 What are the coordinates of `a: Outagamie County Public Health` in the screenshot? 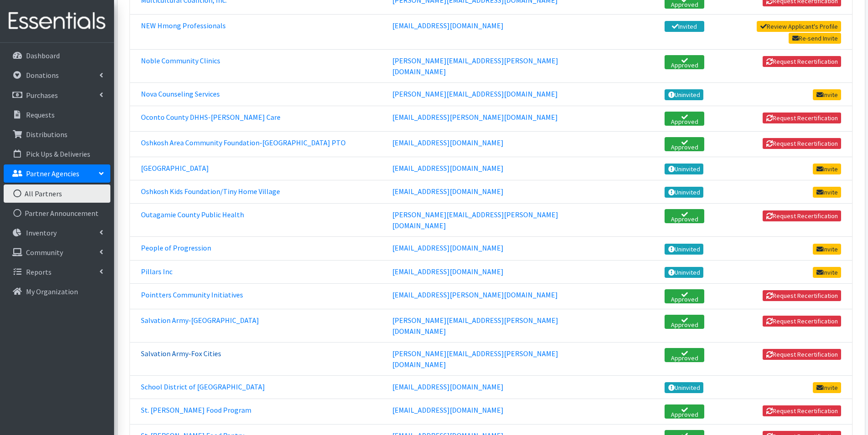 It's located at (193, 215).